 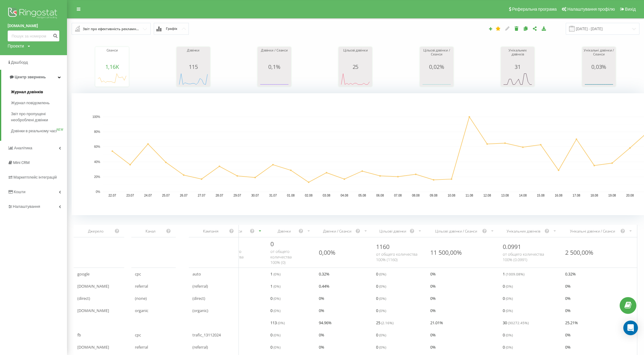 What do you see at coordinates (112, 56) in the screenshot?
I see `div: Сеанси` at bounding box center [112, 56].